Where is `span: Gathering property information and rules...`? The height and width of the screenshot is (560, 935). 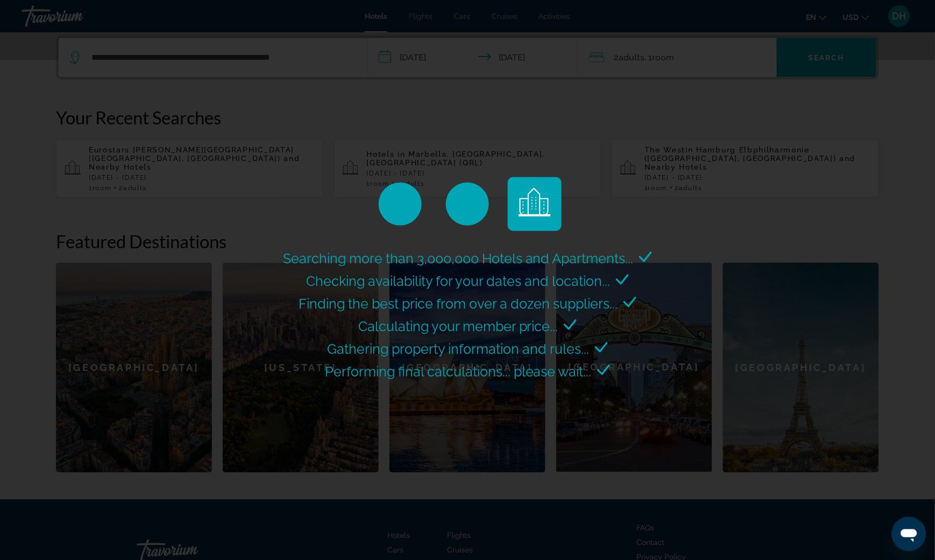 span: Gathering property information and rules... is located at coordinates (458, 348).